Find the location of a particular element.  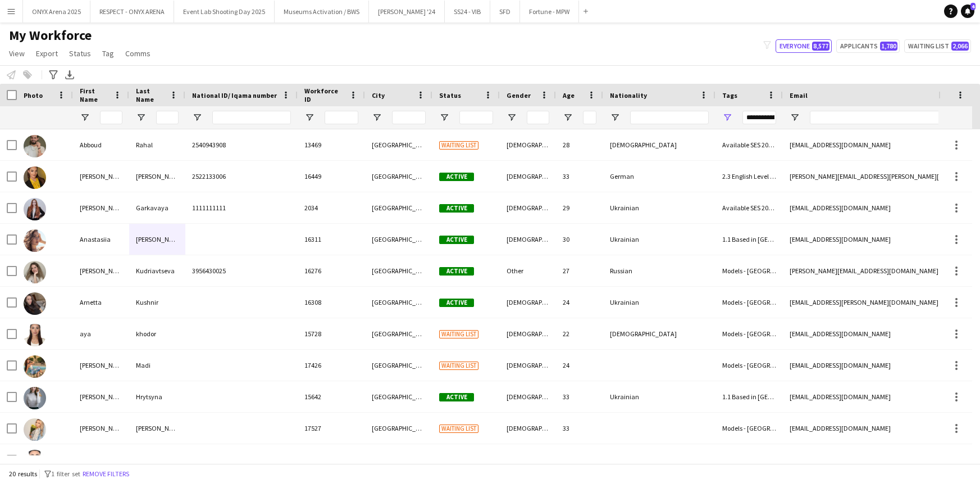

span: My Workforce is located at coordinates (50, 35).